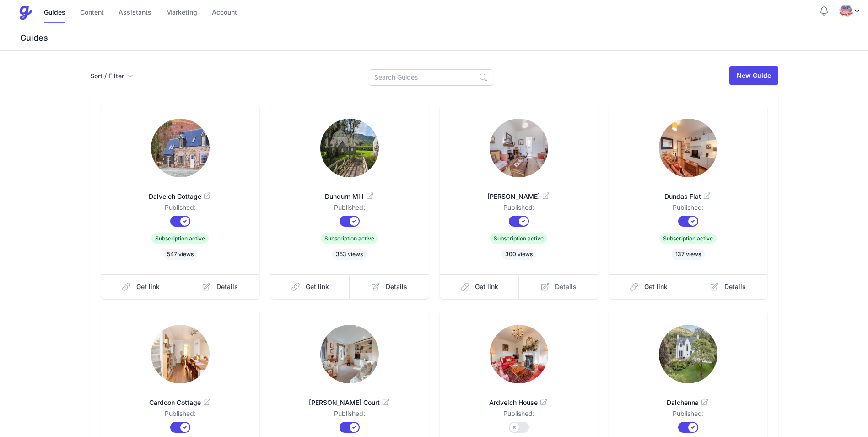 The height and width of the screenshot is (437, 868). I want to click on img: ekebnbopqsyfre3ijni7t0wqkiq4, so click(181, 148).